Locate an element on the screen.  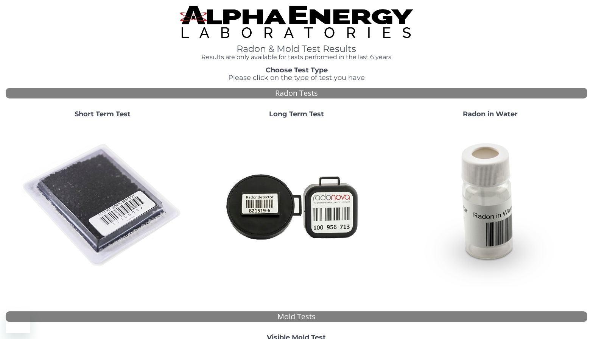
img: RadoninWater.jpg is located at coordinates (490, 205).